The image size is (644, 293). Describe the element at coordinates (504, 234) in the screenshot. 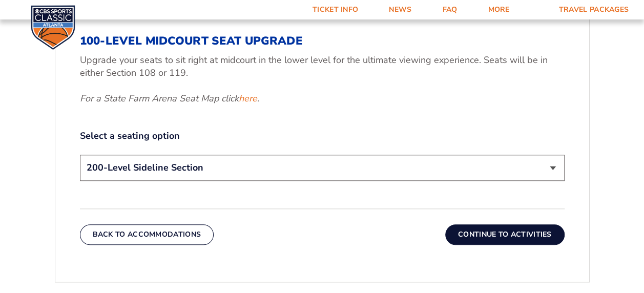

I see `button: Continue To Activities` at that location.